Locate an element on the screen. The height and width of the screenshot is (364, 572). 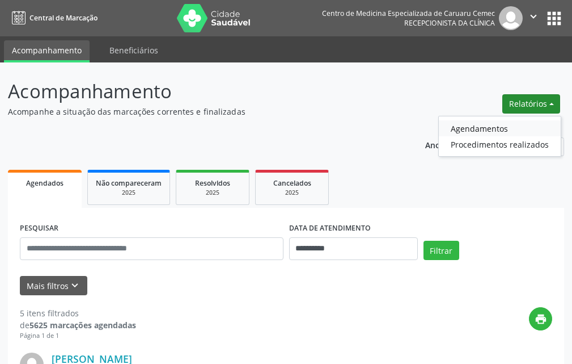
span: Recepcionista da clínica is located at coordinates (450, 23).